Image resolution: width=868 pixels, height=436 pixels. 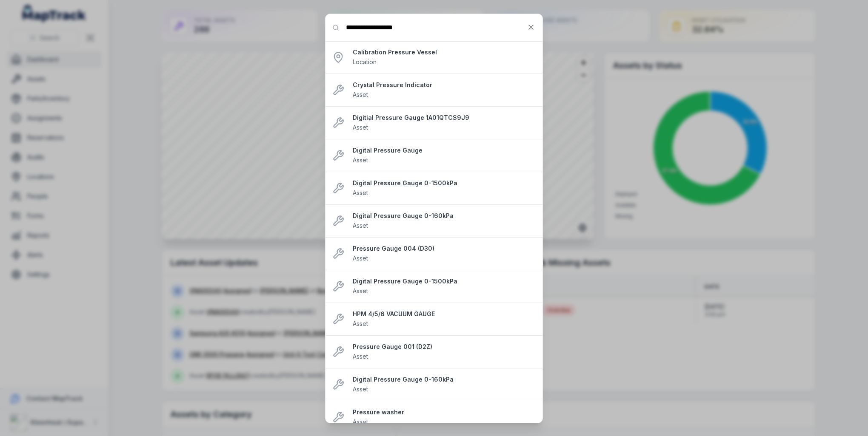 I want to click on strong: Crystal Pressure Indicator, so click(x=444, y=85).